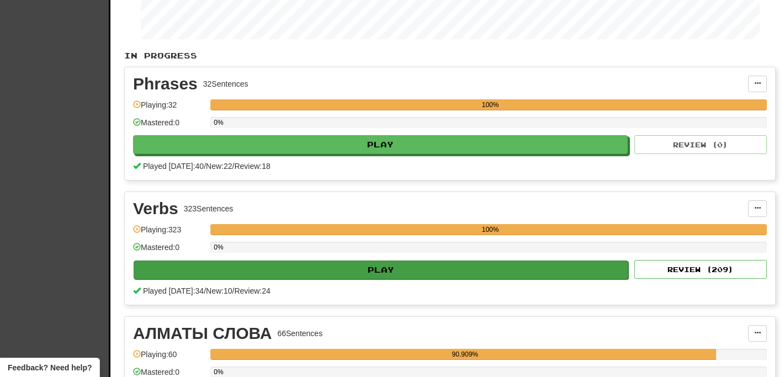 The height and width of the screenshot is (377, 784). What do you see at coordinates (700, 269) in the screenshot?
I see `button: Review (209)` at bounding box center [700, 269].